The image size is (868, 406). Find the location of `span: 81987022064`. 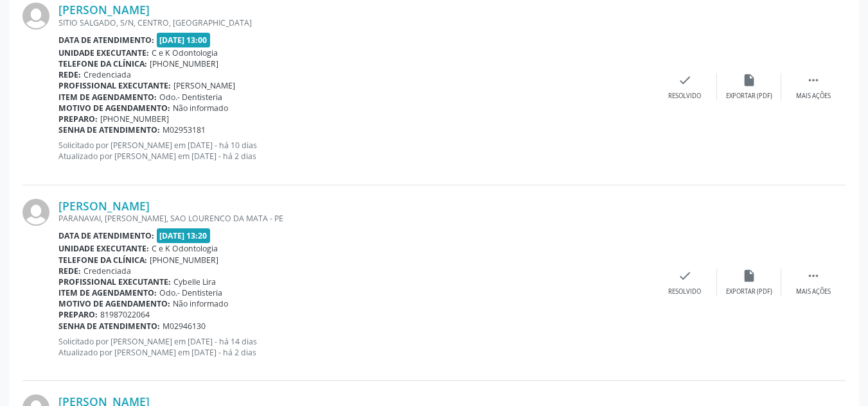

span: 81987022064 is located at coordinates (124, 314).